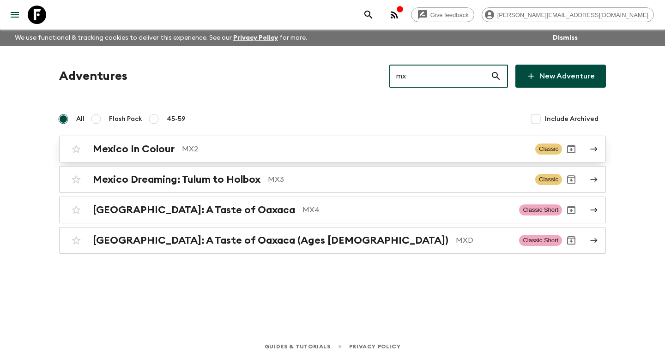  What do you see at coordinates (93, 76) in the screenshot?
I see `h1: Adventures` at bounding box center [93, 76].